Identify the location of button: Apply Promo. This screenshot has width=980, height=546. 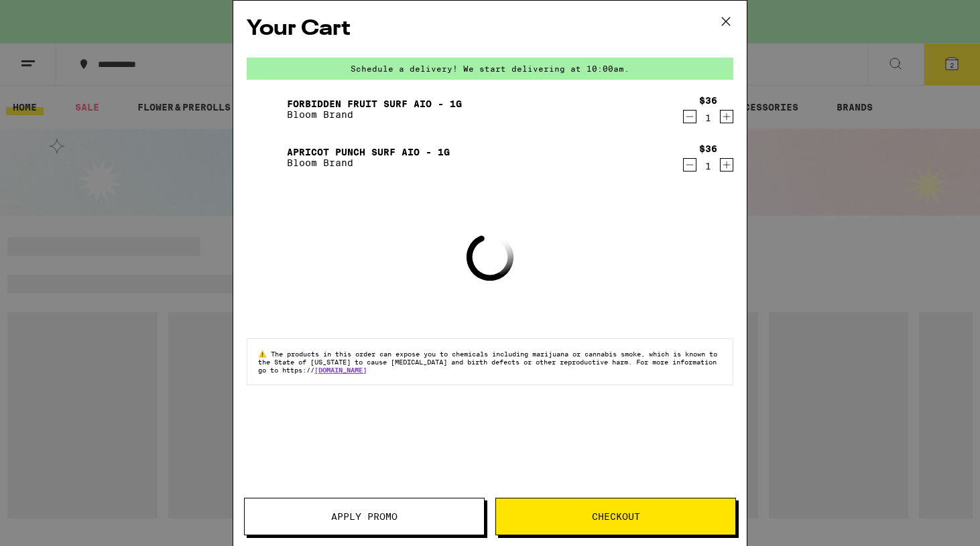
(364, 517).